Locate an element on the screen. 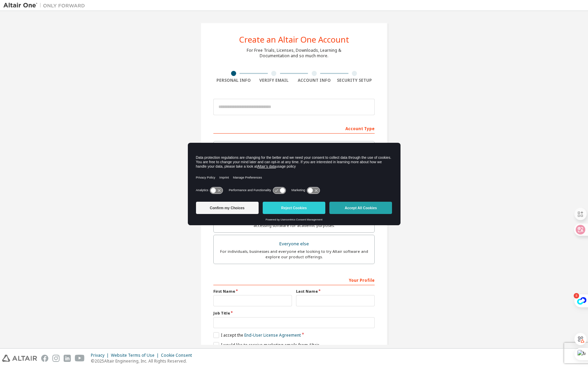 The height and width of the screenshot is (368, 588). img: altair_logo.svg is located at coordinates (19, 358).